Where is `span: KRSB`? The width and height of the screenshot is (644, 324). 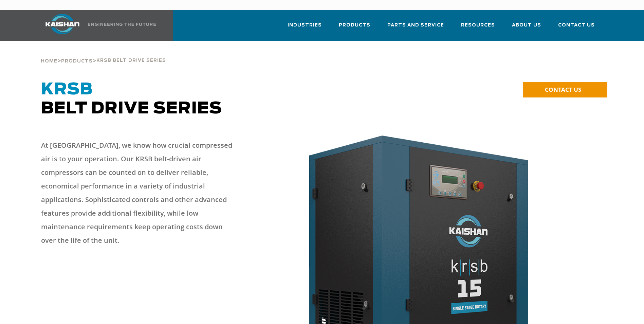 span: KRSB is located at coordinates (67, 89).